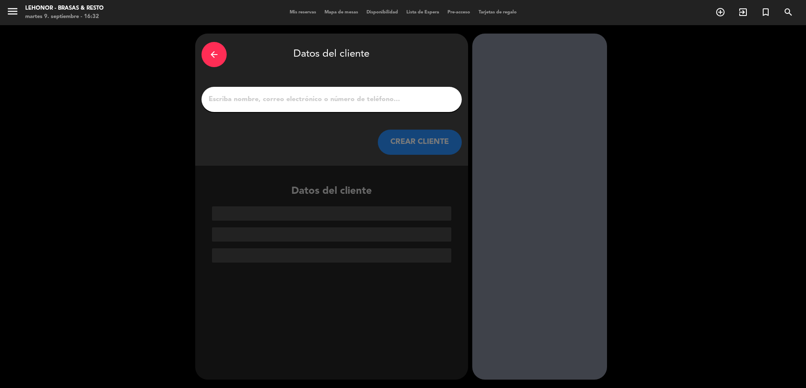  Describe the element at coordinates (341, 12) in the screenshot. I see `span: Mapa de mesas` at that location.